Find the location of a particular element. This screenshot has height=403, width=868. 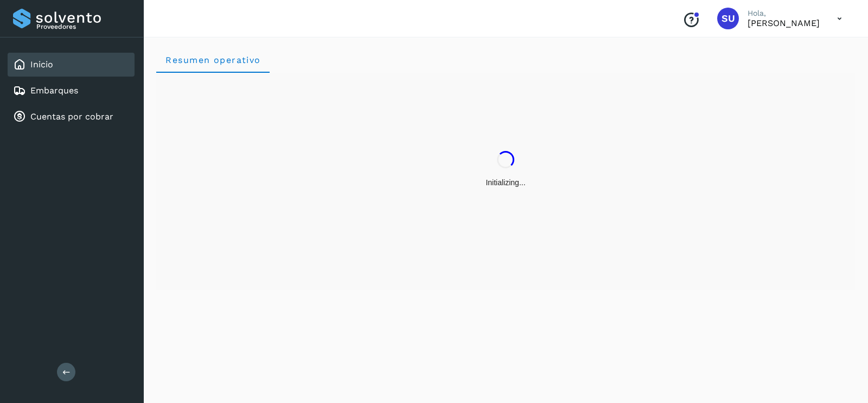

div: Inicio is located at coordinates (71, 65).